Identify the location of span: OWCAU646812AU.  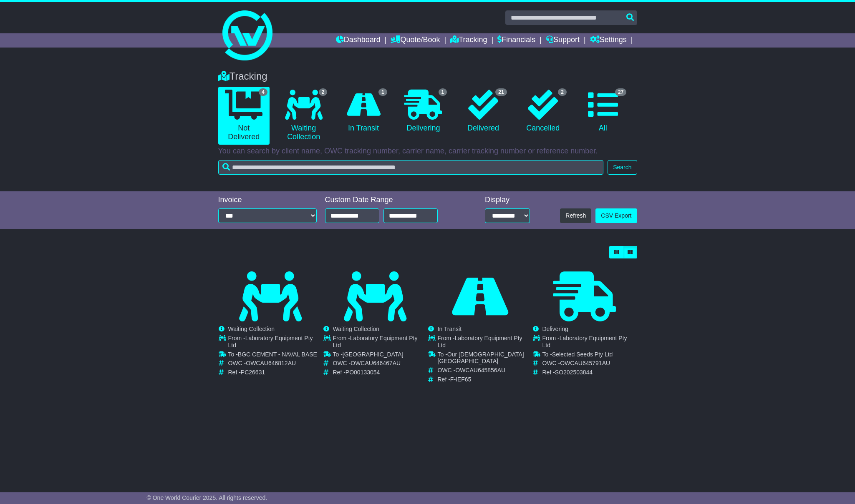
(271, 363).